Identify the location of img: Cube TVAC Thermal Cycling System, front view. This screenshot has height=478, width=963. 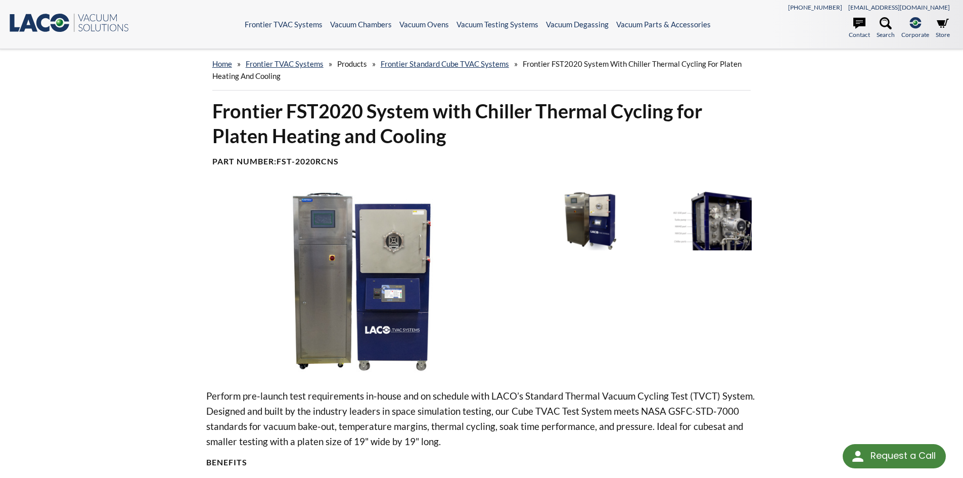
(368, 282).